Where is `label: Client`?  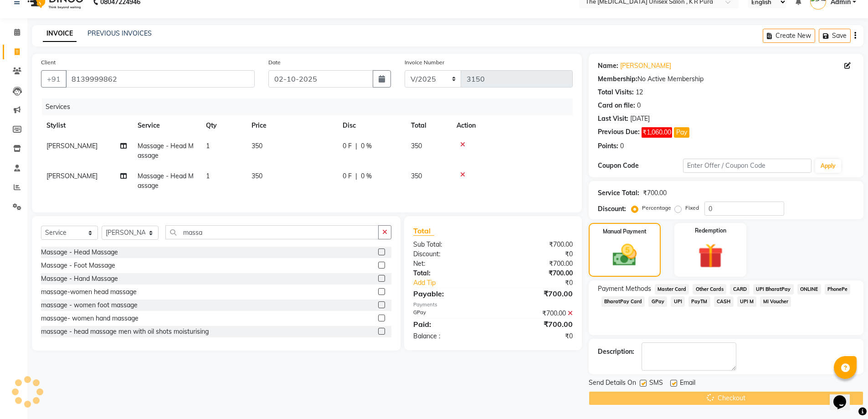
label: Client is located at coordinates (49, 62).